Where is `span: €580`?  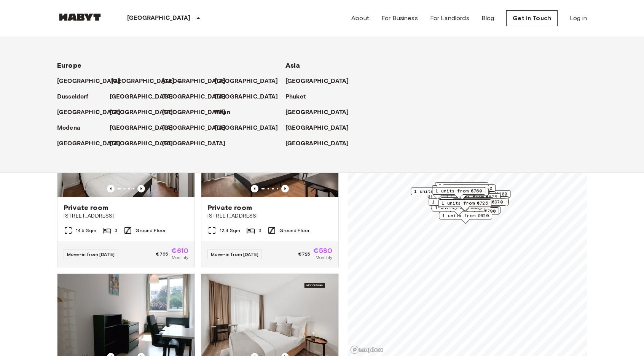 span: €580 is located at coordinates (323, 251).